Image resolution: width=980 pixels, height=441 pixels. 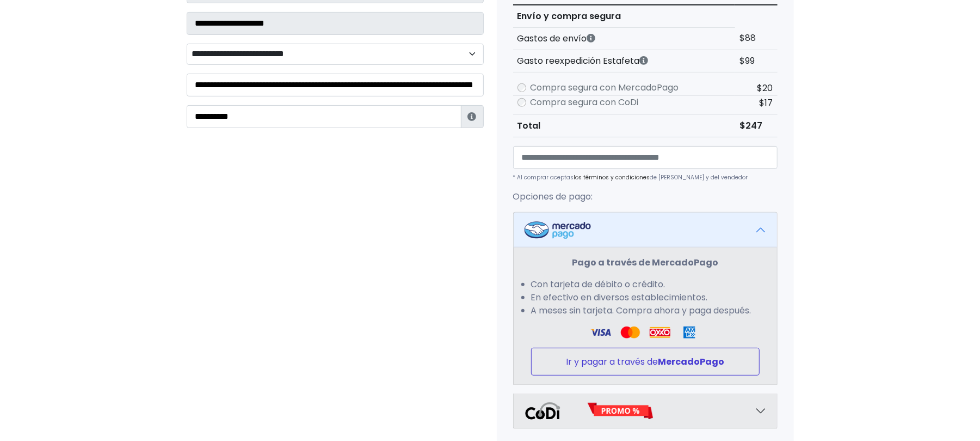 I want to click on img: Codi Logo, so click(x=543, y=411).